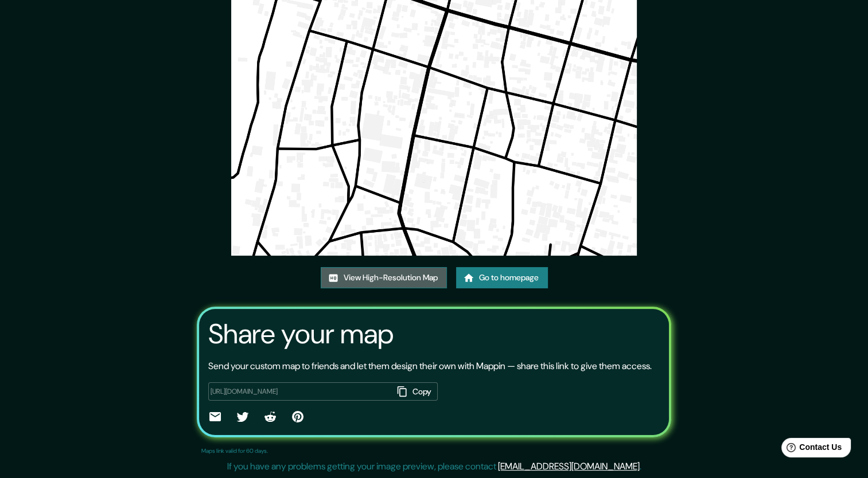 The width and height of the screenshot is (868, 478). What do you see at coordinates (301, 334) in the screenshot?
I see `h3: Share your map` at bounding box center [301, 334].